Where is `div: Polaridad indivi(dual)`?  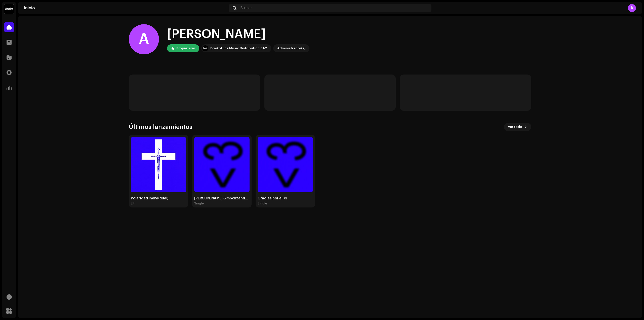 div: Polaridad indivi(dual) is located at coordinates (158, 199).